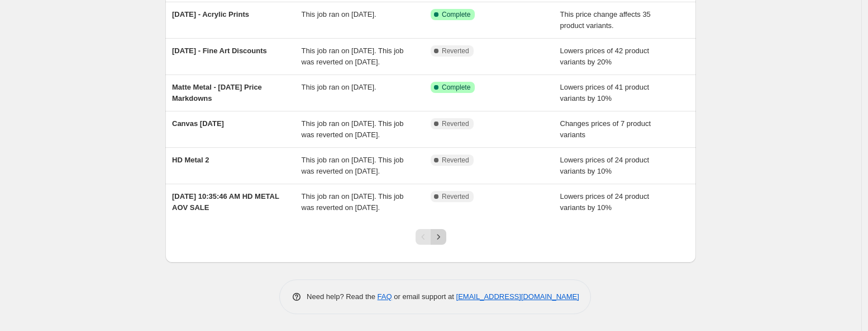 This screenshot has height=331, width=868. What do you see at coordinates (606, 129) in the screenshot?
I see `span: Changes prices of 7 product variants` at bounding box center [606, 129].